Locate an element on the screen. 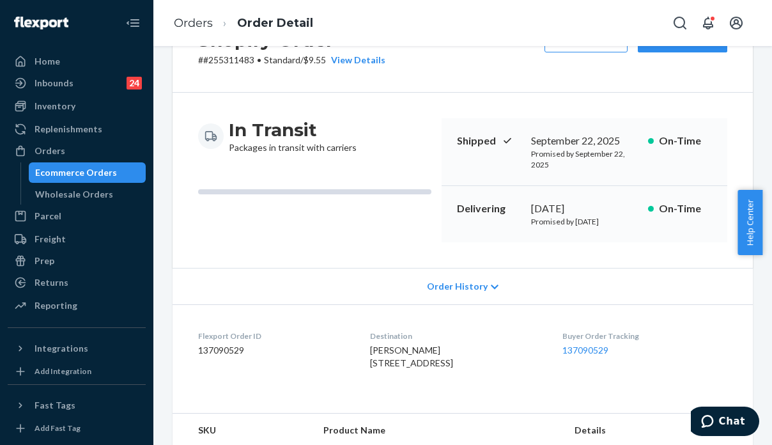  a: Ecommerce Orders is located at coordinates (88, 173).